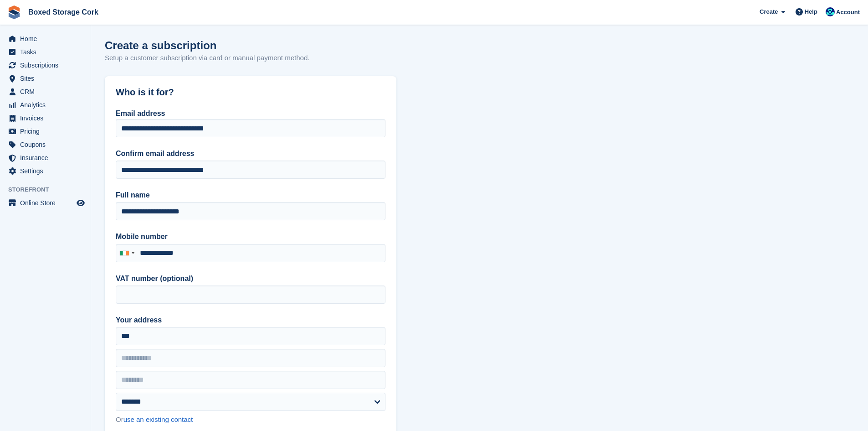 Image resolution: width=868 pixels, height=431 pixels. What do you see at coordinates (47, 92) in the screenshot?
I see `span: CRM` at bounding box center [47, 92].